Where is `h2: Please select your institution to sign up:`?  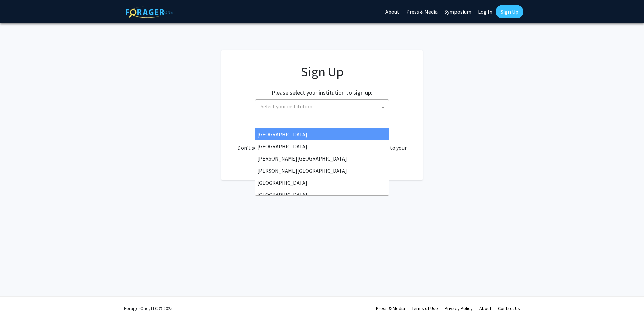
h2: Please select your institution to sign up: is located at coordinates (322, 93).